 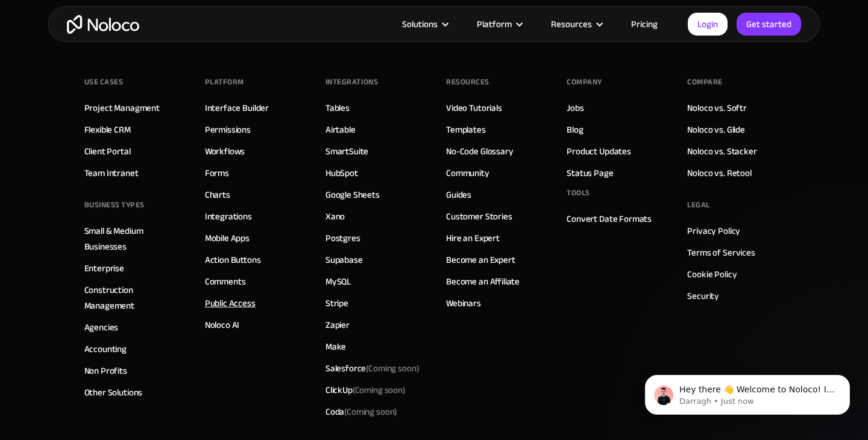 What do you see at coordinates (585, 82) in the screenshot?
I see `div: Company` at bounding box center [585, 82].